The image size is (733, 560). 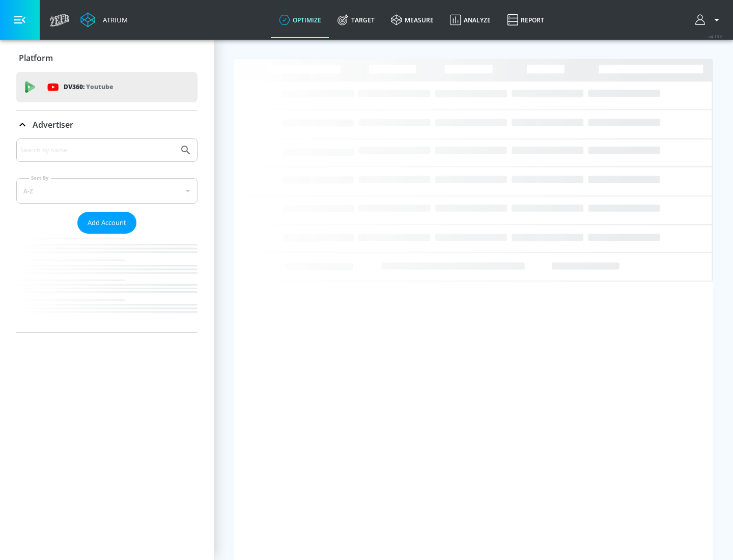 What do you see at coordinates (98, 150) in the screenshot?
I see `input: Search by name` at bounding box center [98, 150].